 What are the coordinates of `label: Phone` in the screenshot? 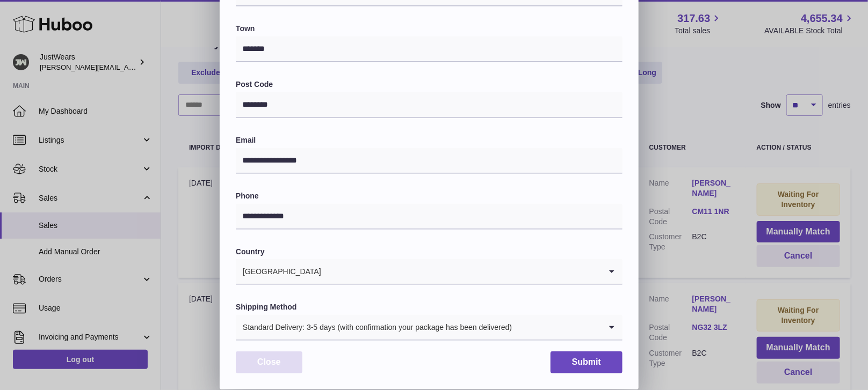 It's located at (429, 196).